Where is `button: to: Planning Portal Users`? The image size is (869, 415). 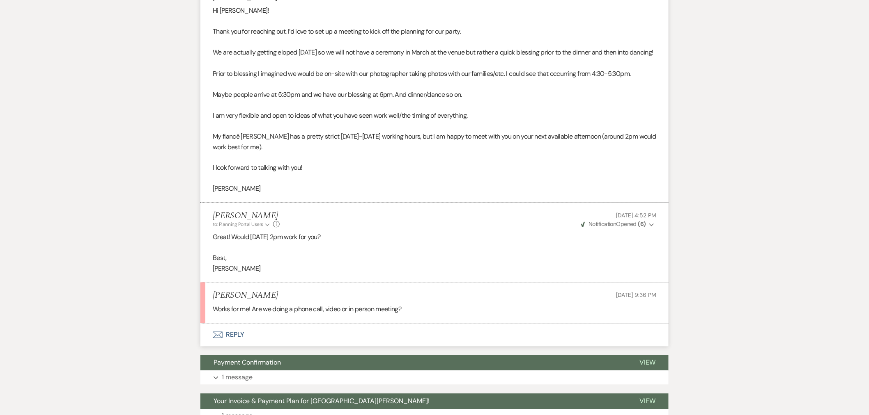 button: to: Planning Portal Users is located at coordinates (242, 225).